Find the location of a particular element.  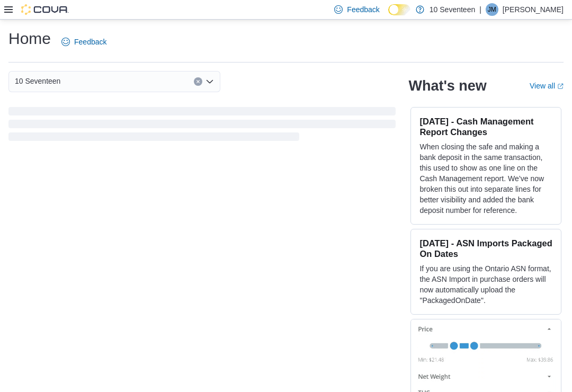

button: Clear input is located at coordinates (198, 82).